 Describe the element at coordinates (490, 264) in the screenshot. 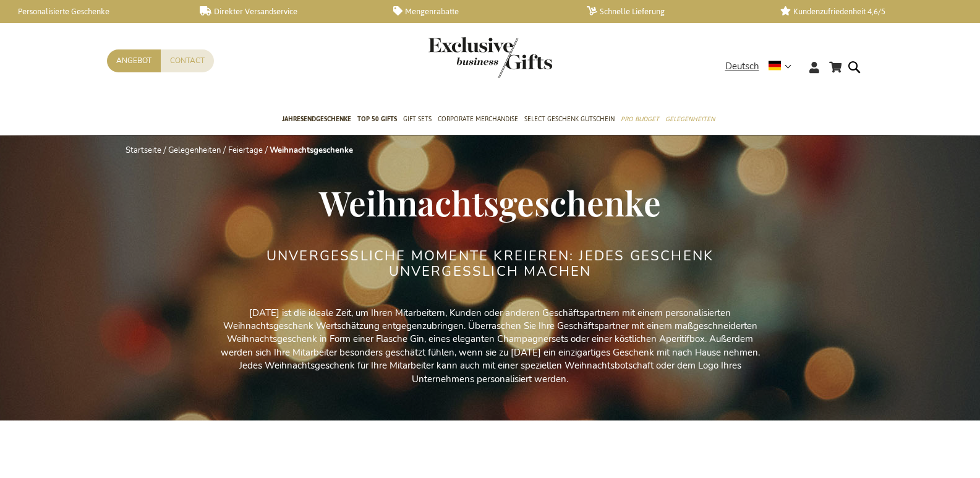

I see `h2: UNVERGESSLICHE MOMENTE KREIEREN: JEDES GESCHENK UNVERGESSLICH MACHEN` at that location.